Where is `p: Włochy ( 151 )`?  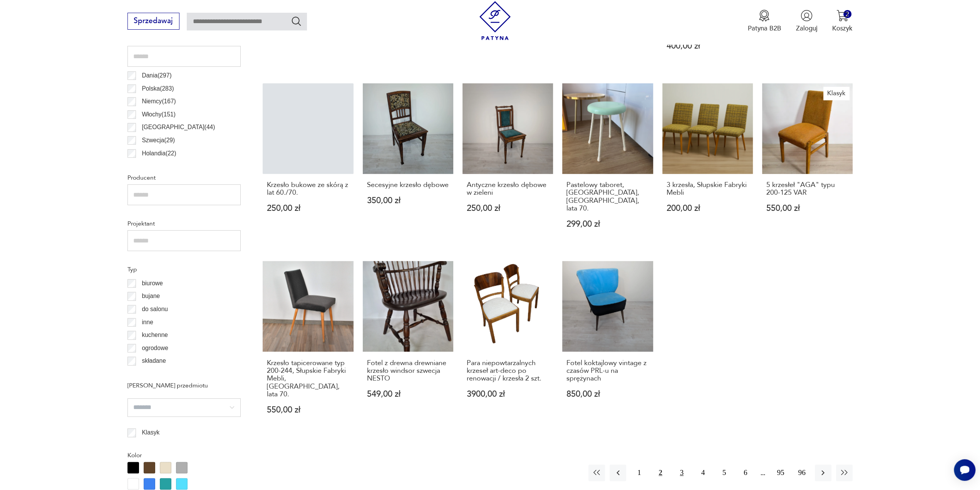
p: Włochy ( 151 ) is located at coordinates (159, 114).